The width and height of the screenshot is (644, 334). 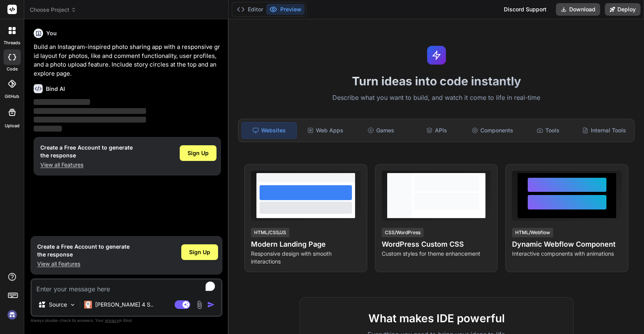 What do you see at coordinates (548, 131) in the screenshot?
I see `div: Tools` at bounding box center [548, 131].